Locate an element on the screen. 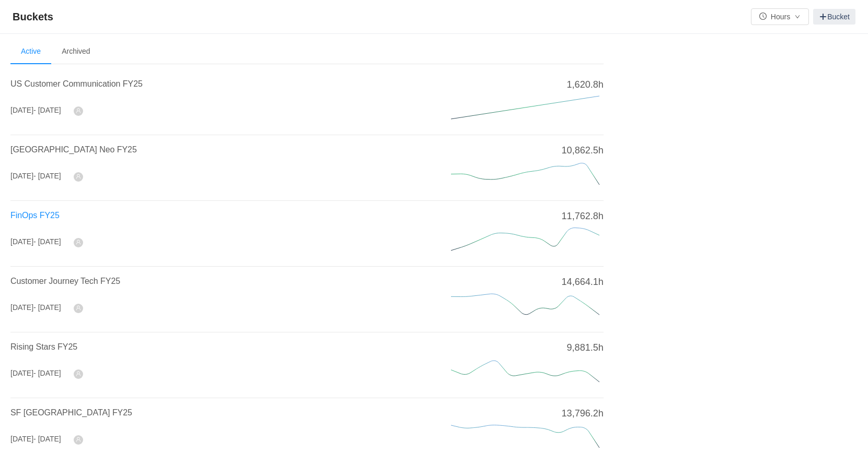  span: FinOps FY25 is located at coordinates (35, 216).